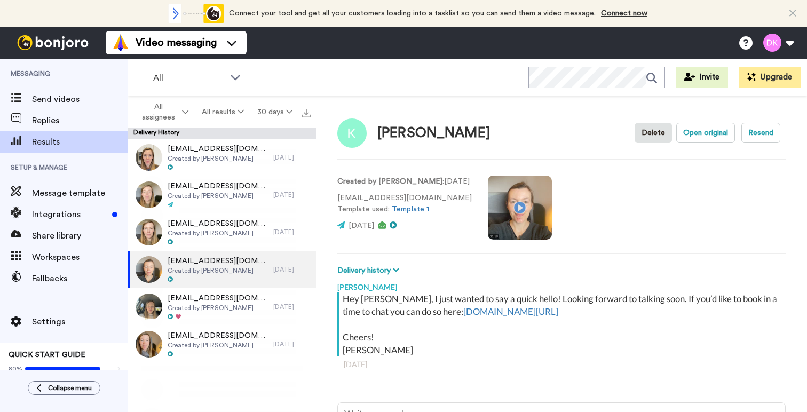 The image size is (807, 412). What do you see at coordinates (80, 257) in the screenshot?
I see `span: Workspaces` at bounding box center [80, 257].